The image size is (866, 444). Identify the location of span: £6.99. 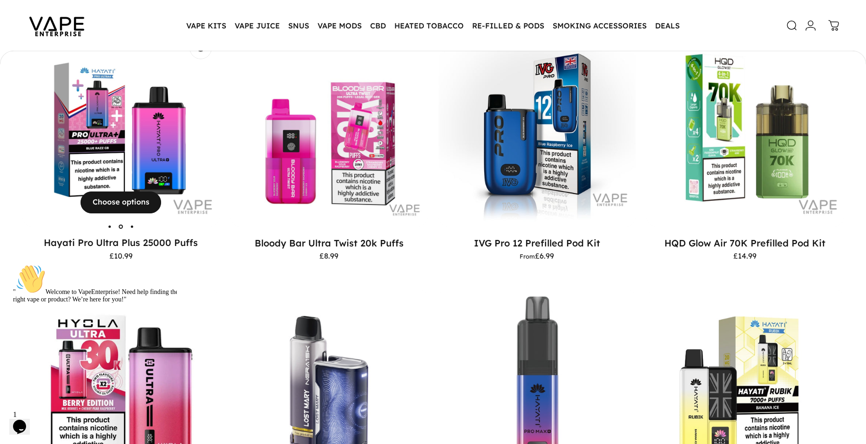
(537, 256).